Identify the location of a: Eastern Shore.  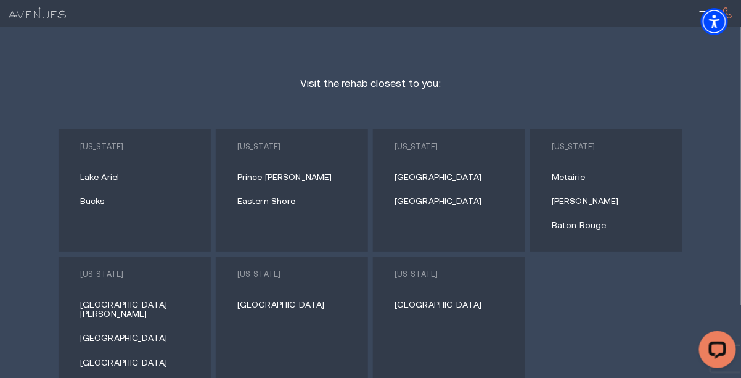
(296, 201).